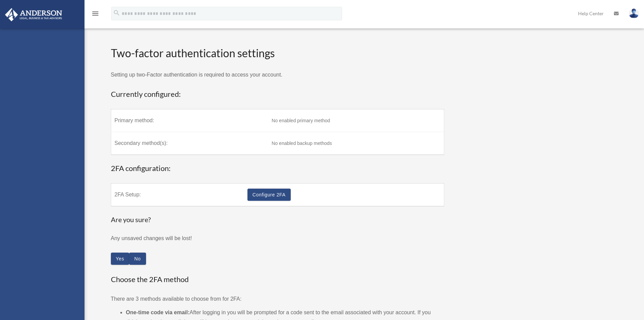  What do you see at coordinates (190, 120) in the screenshot?
I see `label: Primary method:` at bounding box center [190, 120].